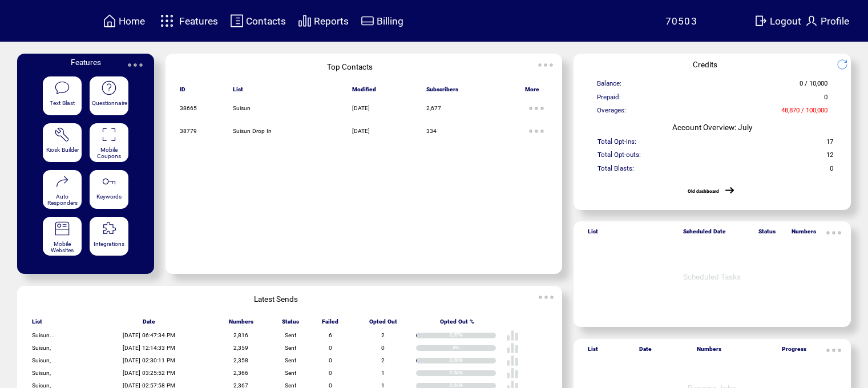  Describe the element at coordinates (241, 108) in the screenshot. I see `span: Suisun` at that location.